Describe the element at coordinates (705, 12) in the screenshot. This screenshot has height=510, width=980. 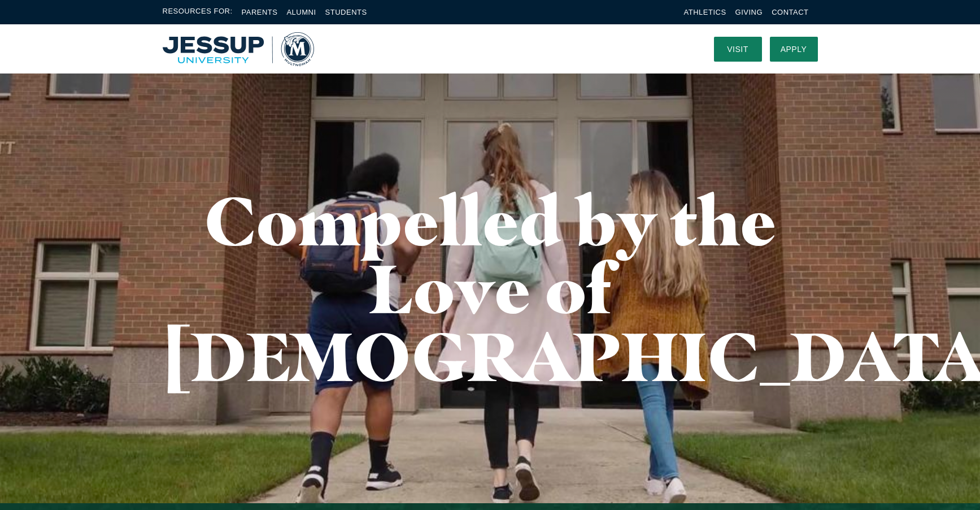
I see `a: Athletics` at that location.